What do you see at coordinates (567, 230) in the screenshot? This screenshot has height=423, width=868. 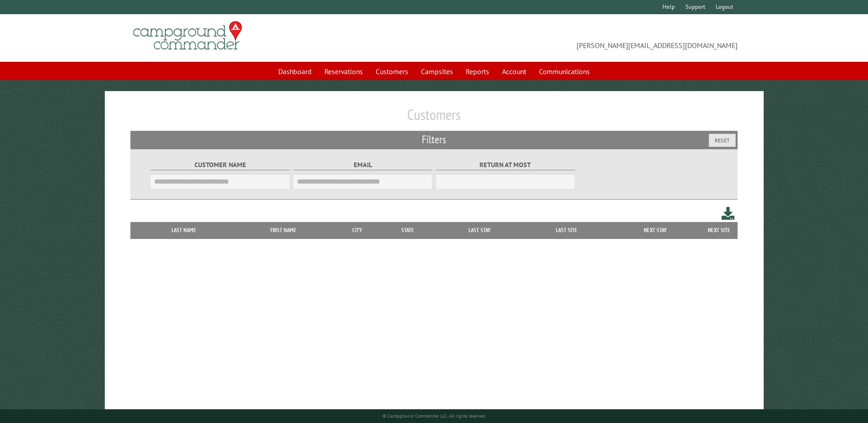 I see `th: Last Site` at bounding box center [567, 230].